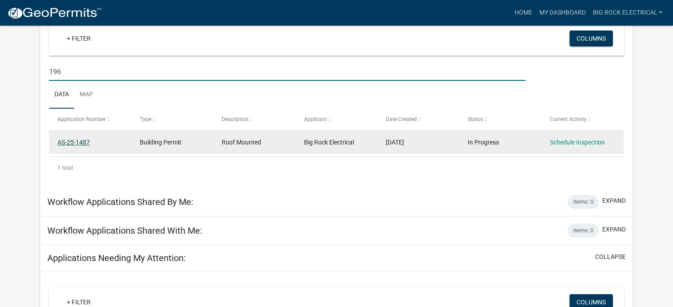 This screenshot has height=307, width=673. I want to click on div: collapse, so click(336, 98).